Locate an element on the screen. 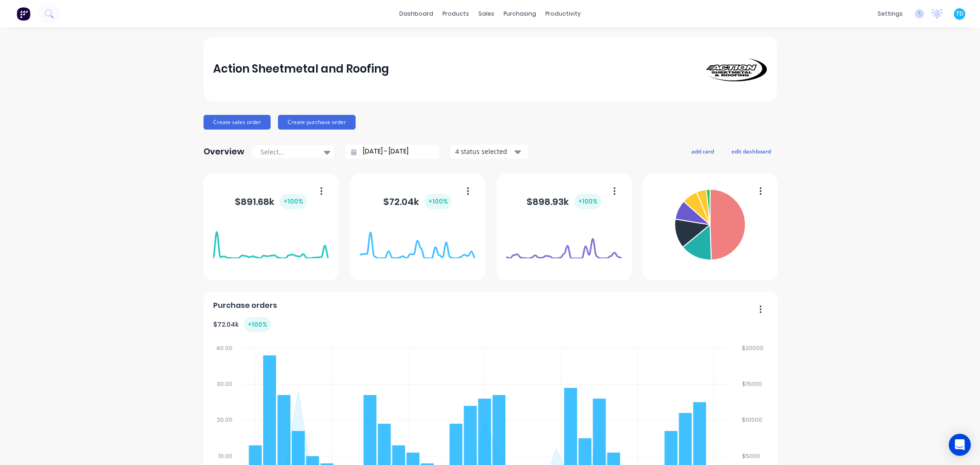 Image resolution: width=980 pixels, height=465 pixels. div: 4 status selected is located at coordinates (484, 151).